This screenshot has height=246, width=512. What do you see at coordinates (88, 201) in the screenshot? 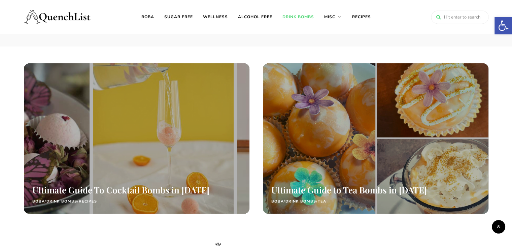
I see `a: Recipes` at bounding box center [88, 201].